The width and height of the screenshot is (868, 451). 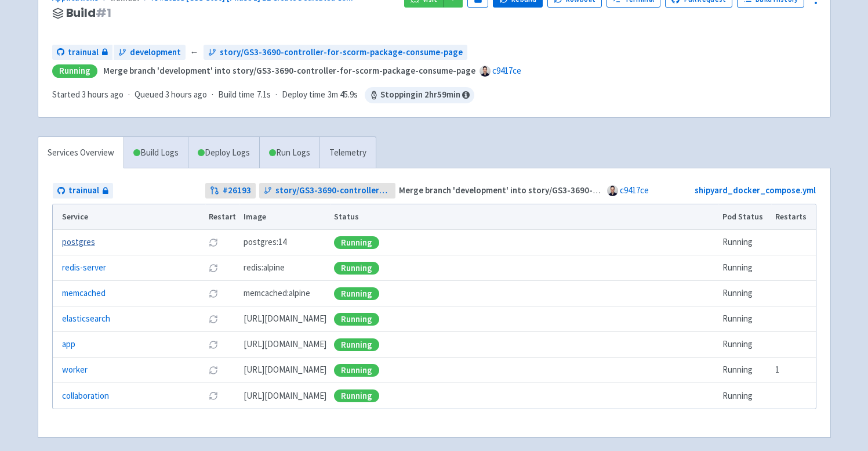 I want to click on th: Pod Status, so click(x=745, y=217).